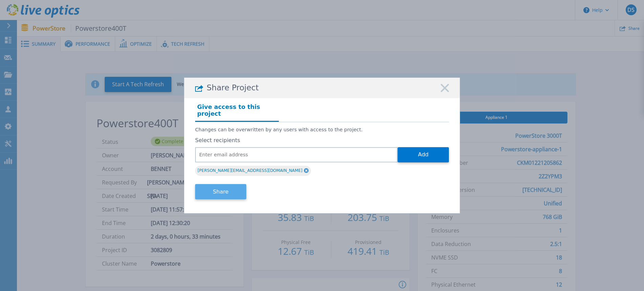 This screenshot has width=644, height=291. Describe the element at coordinates (322, 140) in the screenshot. I see `label: Select recipients` at that location.